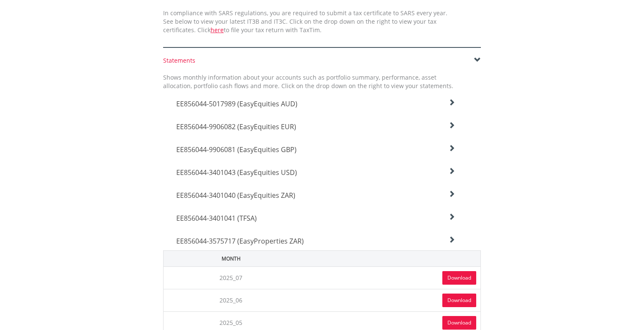  What do you see at coordinates (259, 29) in the screenshot?
I see `span: Click to file your tax return with TaxTim.` at bounding box center [259, 29].